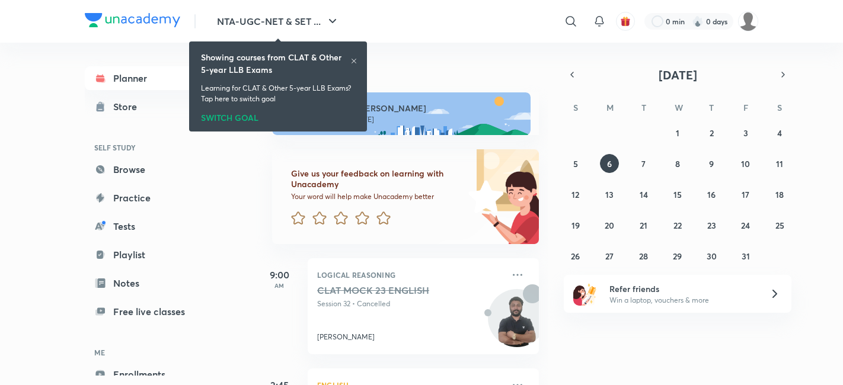  I want to click on button: October 7, 2025, so click(644, 164).